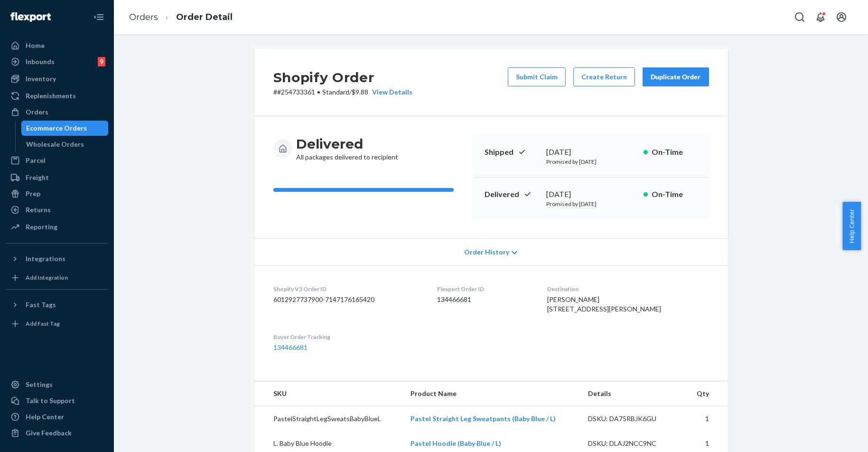  Describe the element at coordinates (347, 144) in the screenshot. I see `h3: Delivered` at that location.